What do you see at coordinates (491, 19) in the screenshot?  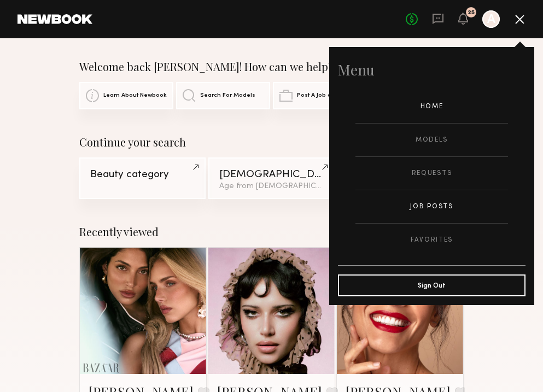 I see `a: A` at bounding box center [491, 19].